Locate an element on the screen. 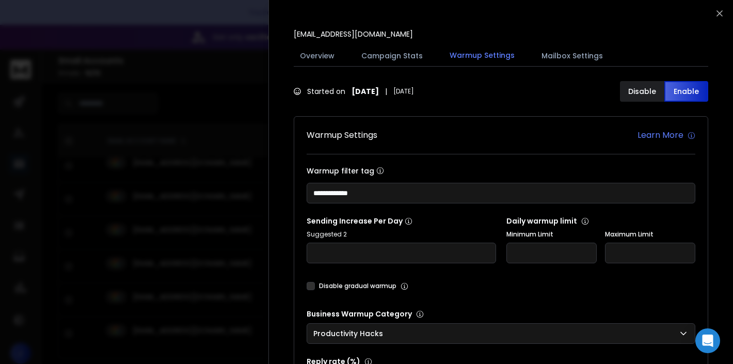 The height and width of the screenshot is (364, 733). div: Open Intercom Messenger is located at coordinates (708, 341).